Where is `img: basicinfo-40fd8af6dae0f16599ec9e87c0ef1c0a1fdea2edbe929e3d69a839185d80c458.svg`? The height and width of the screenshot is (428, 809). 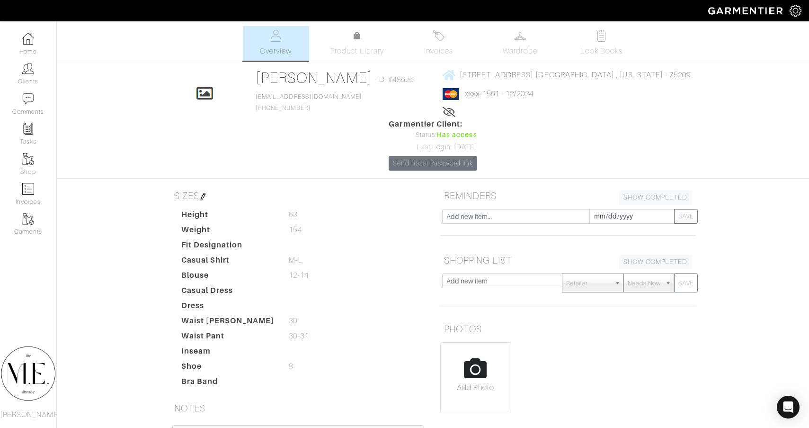 img: basicinfo-40fd8af6dae0f16599ec9e87c0ef1c0a1fdea2edbe929e3d69a839185d80c458.svg is located at coordinates (276, 36).